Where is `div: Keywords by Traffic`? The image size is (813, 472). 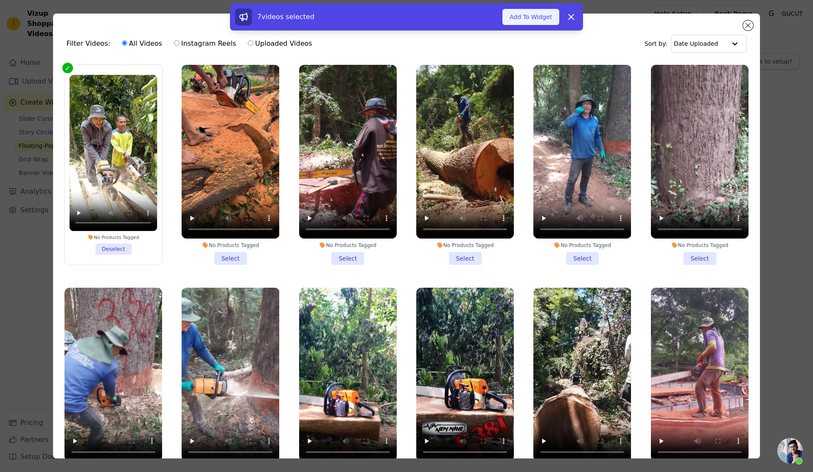 div: Keywords by Traffic is located at coordinates (117, 53).